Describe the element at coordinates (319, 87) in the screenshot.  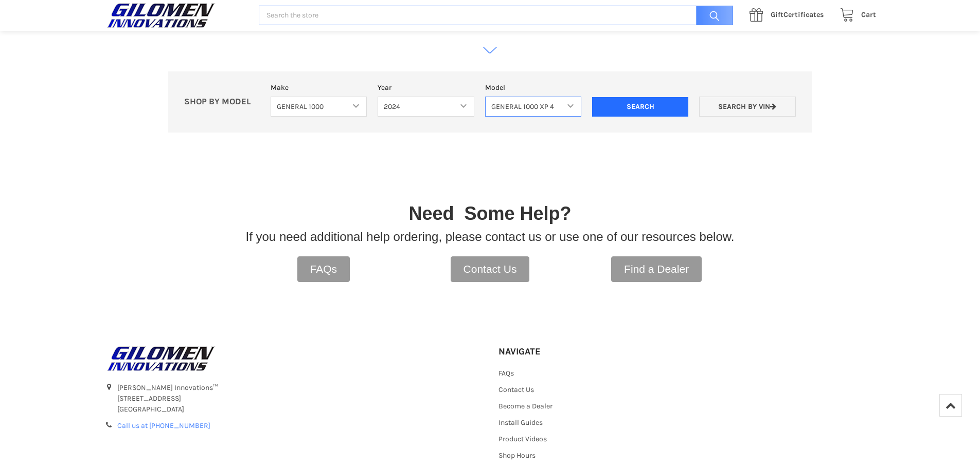
I see `label: Make` at that location.